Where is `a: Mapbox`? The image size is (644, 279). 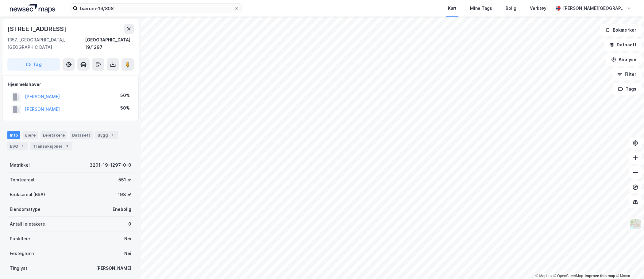
a: Mapbox is located at coordinates (544, 276).